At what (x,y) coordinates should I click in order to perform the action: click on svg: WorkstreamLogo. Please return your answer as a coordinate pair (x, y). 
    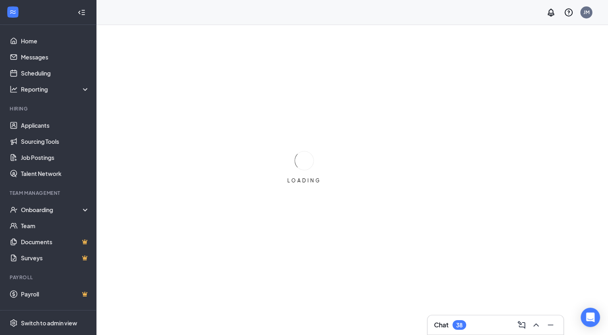
    Looking at the image, I should click on (13, 12).